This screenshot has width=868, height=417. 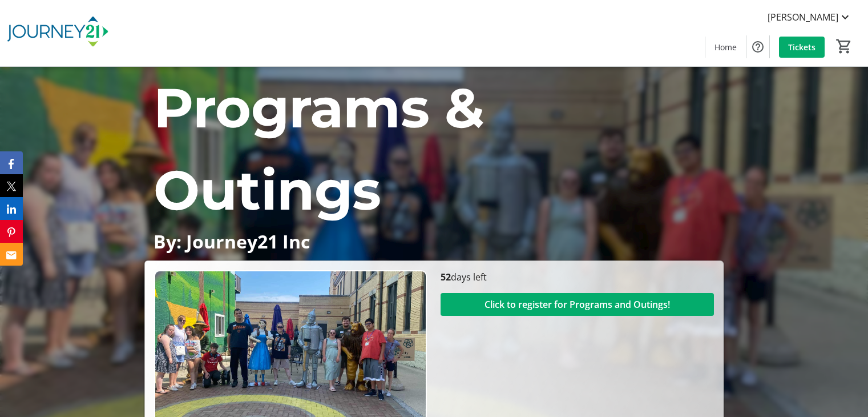 What do you see at coordinates (844, 47) in the screenshot?
I see `button: Cart` at bounding box center [844, 47].